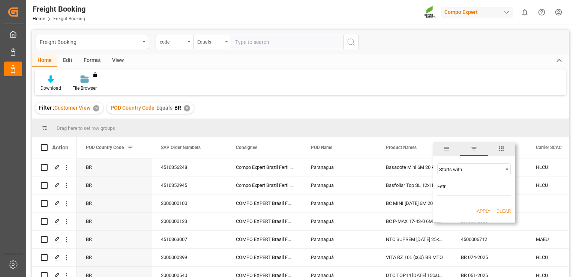 This screenshot has height=277, width=576. I want to click on span: Drag here to set row groups, so click(86, 128).